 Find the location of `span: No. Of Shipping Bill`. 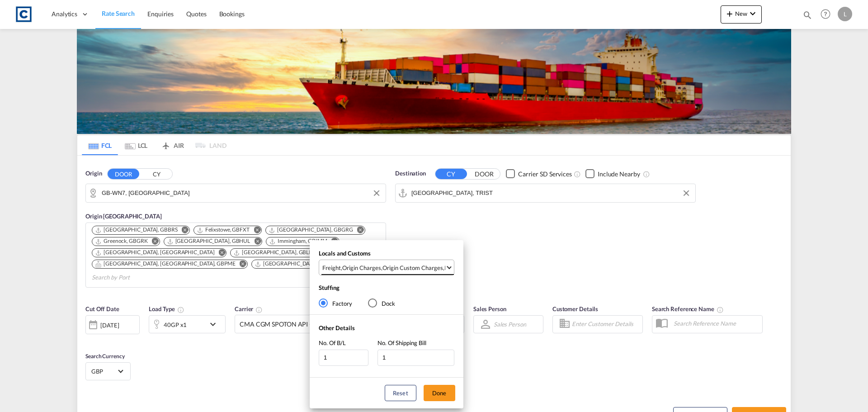

span: No. Of Shipping Bill is located at coordinates (402, 343).